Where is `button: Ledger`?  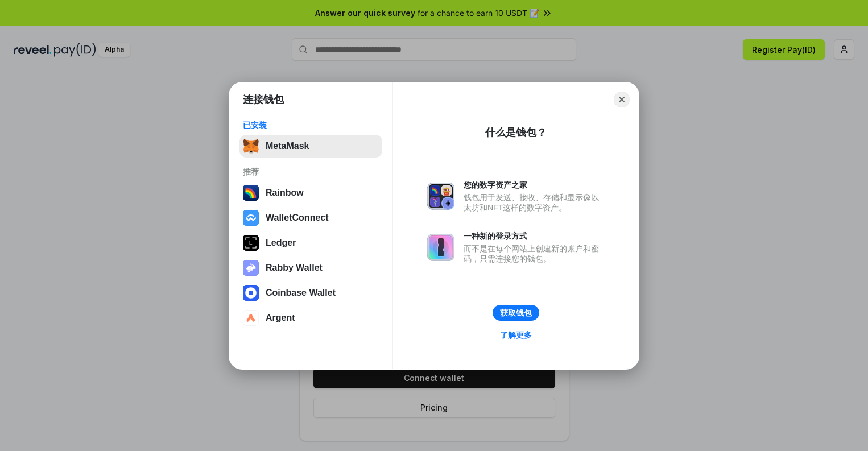 button: Ledger is located at coordinates (311, 243).